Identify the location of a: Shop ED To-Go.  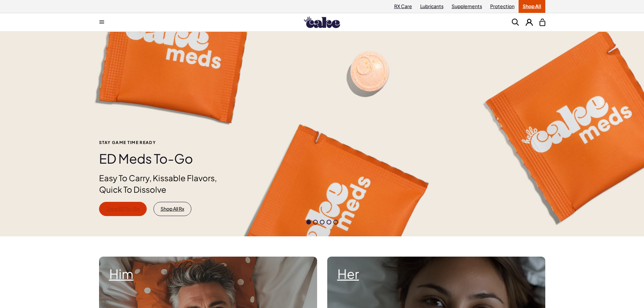
(123, 209).